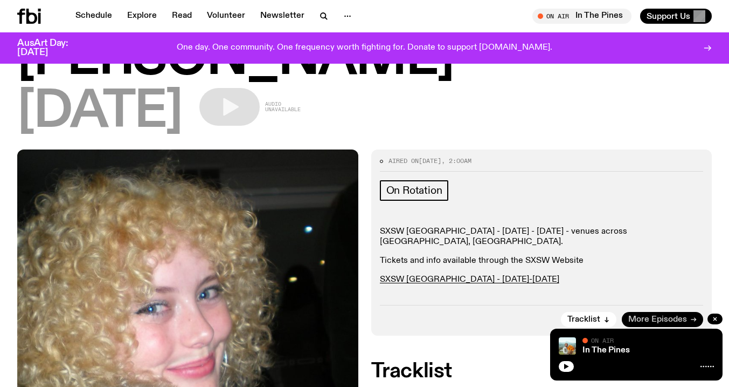 The width and height of the screenshot is (729, 387). I want to click on a: Schedule, so click(94, 16).